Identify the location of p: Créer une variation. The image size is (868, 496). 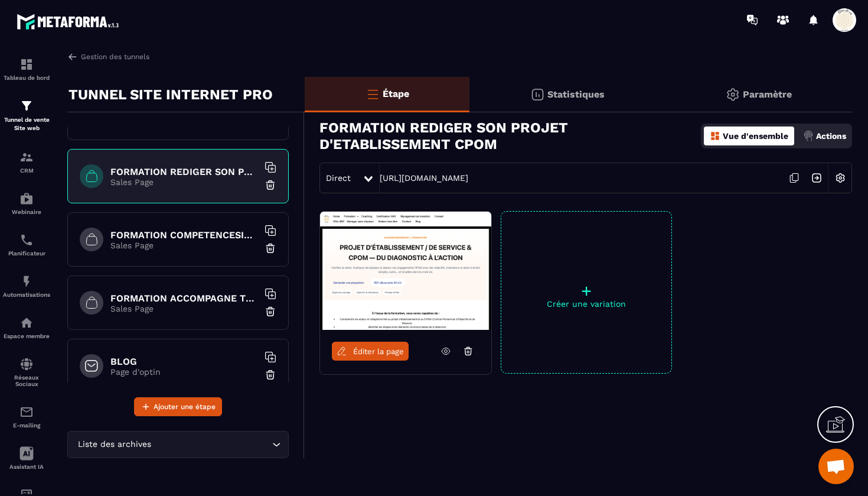
(587, 304).